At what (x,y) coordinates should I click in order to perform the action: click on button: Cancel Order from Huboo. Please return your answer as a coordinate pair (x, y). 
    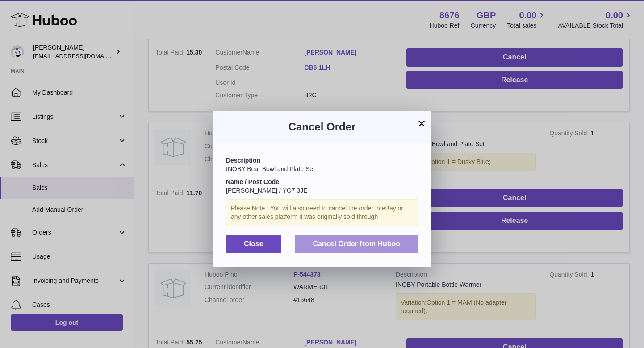
    Looking at the image, I should click on (357, 244).